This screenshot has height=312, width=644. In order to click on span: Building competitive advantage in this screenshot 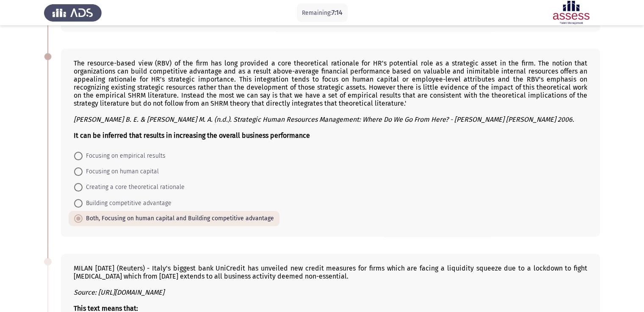, I will do `click(127, 203)`.